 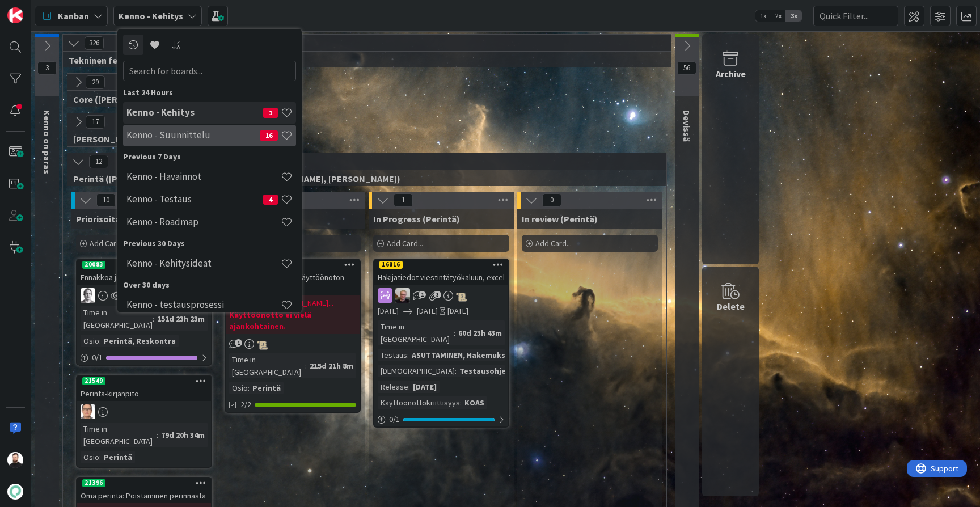 What do you see at coordinates (37, 8) in the screenshot?
I see `span: Support` at bounding box center [37, 8].